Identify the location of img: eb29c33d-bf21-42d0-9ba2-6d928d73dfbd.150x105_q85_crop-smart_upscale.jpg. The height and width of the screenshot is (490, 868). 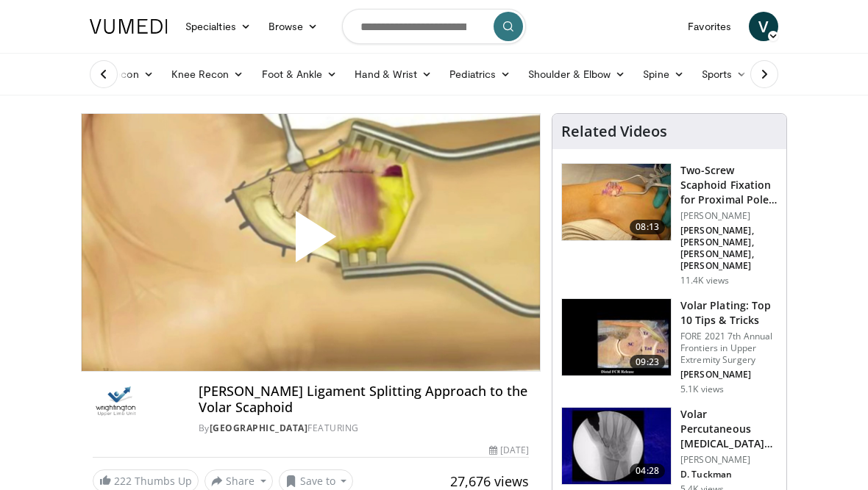
(617, 202).